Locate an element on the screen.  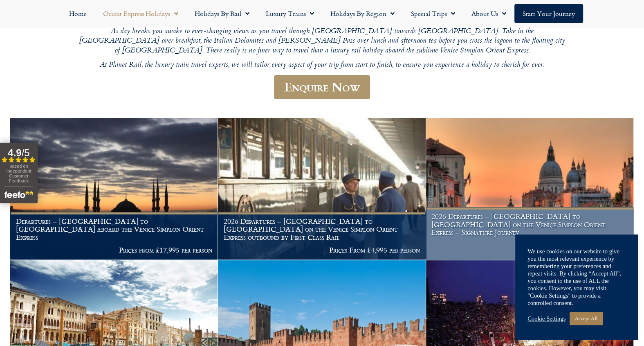
a: Accept All is located at coordinates (586, 318).